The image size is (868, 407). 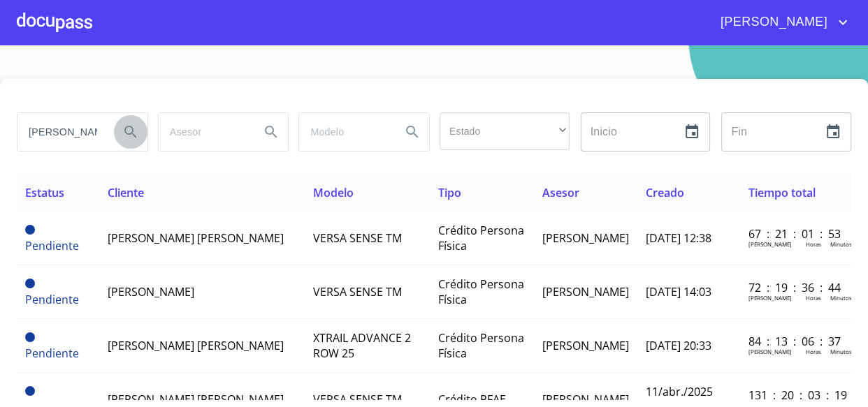 I want to click on p: 67 : 21 : 01 : 53, so click(x=796, y=234).